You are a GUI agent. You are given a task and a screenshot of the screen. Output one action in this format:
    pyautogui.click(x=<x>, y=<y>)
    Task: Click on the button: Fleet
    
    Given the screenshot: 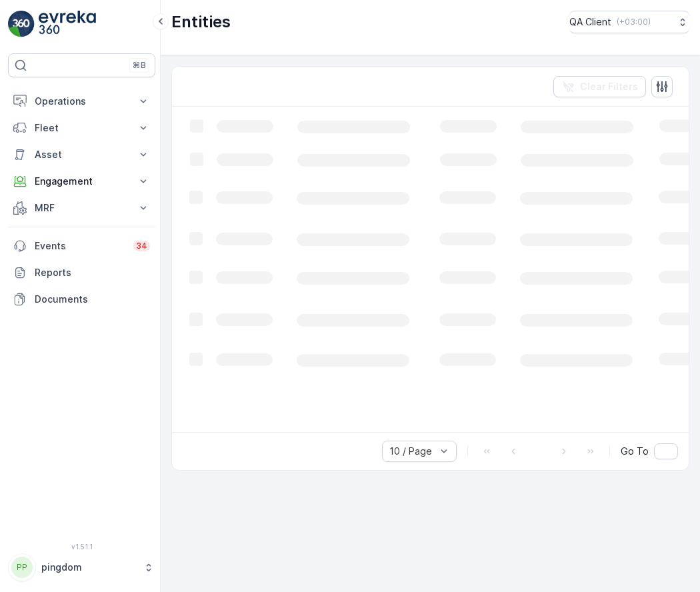 What is the action you would take?
    pyautogui.click(x=81, y=128)
    